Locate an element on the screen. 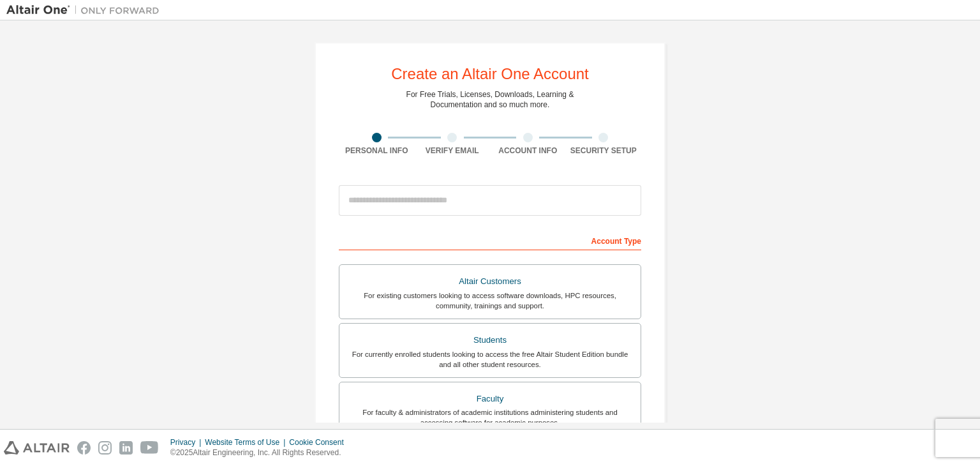 The image size is (980, 466). img: altair_logo.svg is located at coordinates (36, 448).